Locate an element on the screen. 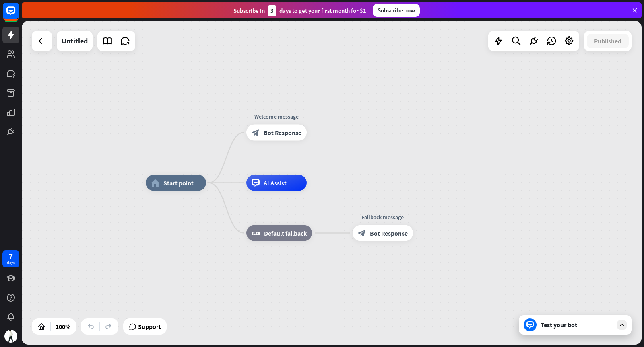 The height and width of the screenshot is (347, 644). div: Fallback message is located at coordinates (383, 218).